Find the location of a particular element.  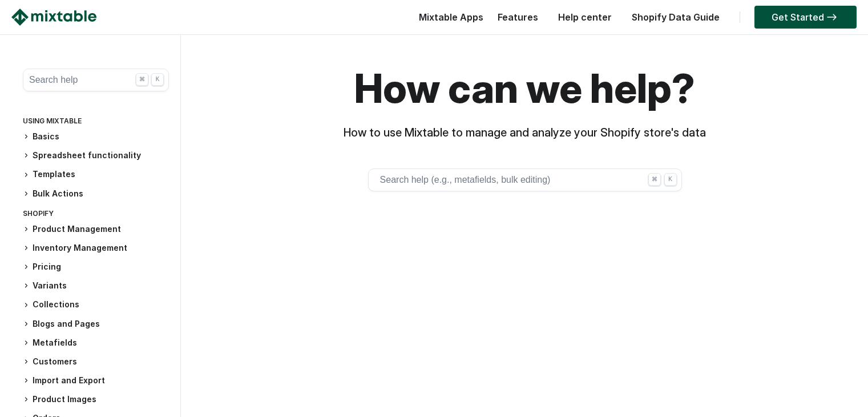

h3: Templates is located at coordinates (96, 175).